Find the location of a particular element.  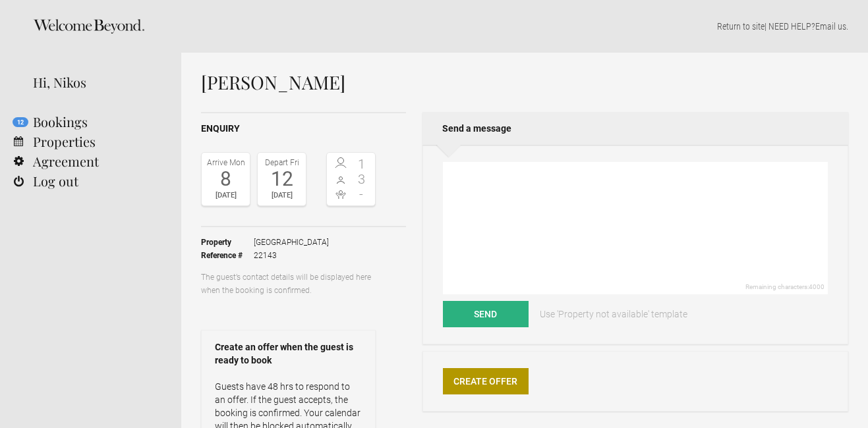

h2: Enquiry is located at coordinates (303, 129).